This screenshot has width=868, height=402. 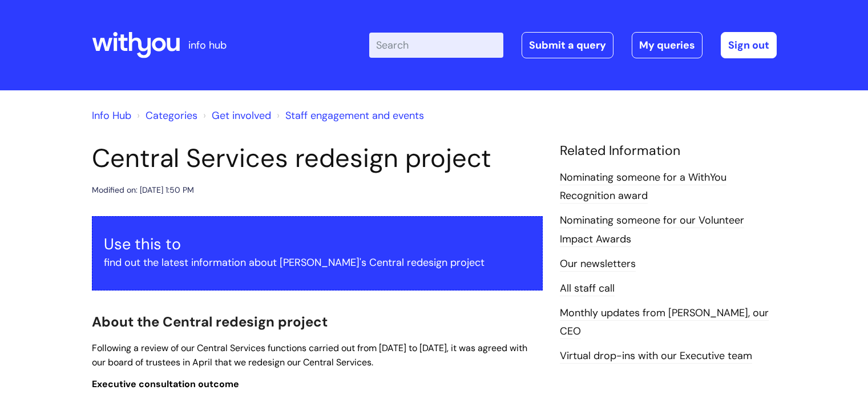 I want to click on a: My queries, so click(x=667, y=45).